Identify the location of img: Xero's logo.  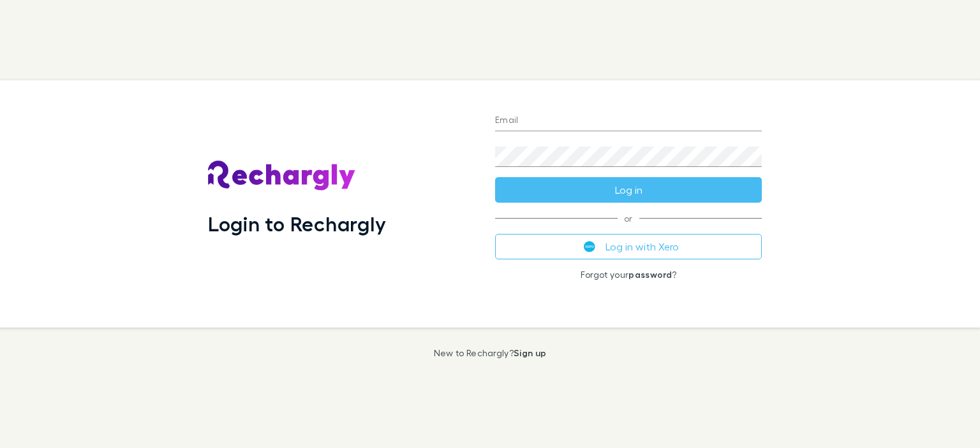
(590, 247).